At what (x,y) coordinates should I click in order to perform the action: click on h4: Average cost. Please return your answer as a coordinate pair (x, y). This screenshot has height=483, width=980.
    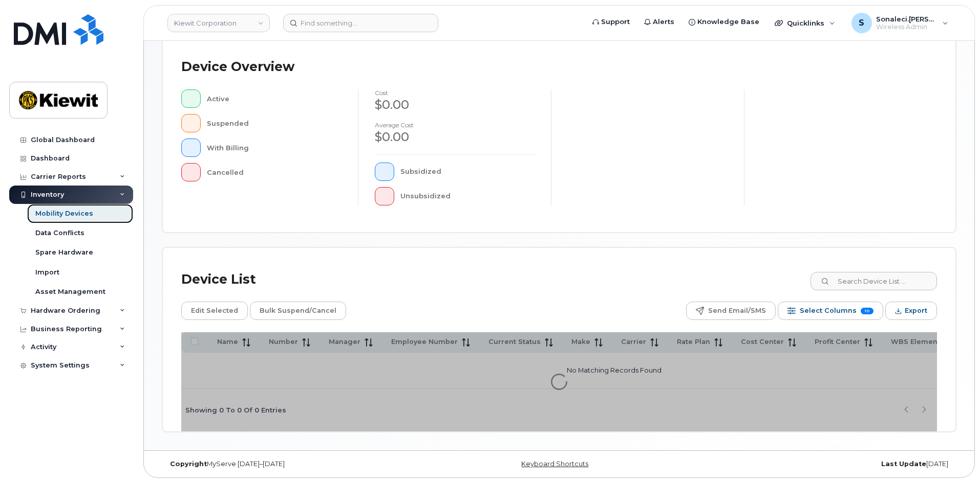
    Looking at the image, I should click on (454, 125).